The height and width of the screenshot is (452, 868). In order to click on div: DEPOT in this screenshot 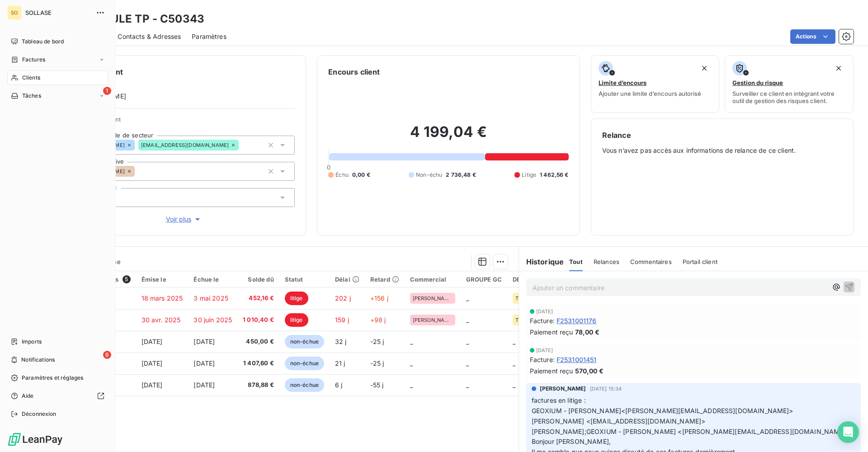, I will do `click(523, 279)`.